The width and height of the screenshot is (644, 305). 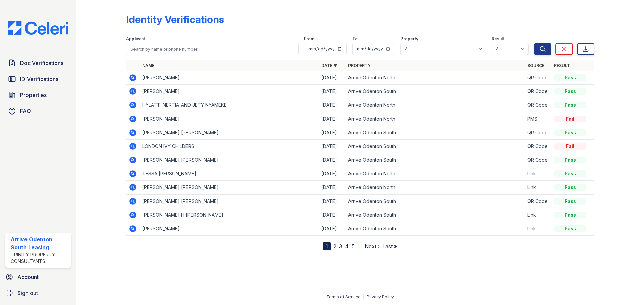 What do you see at coordinates (353, 247) in the screenshot?
I see `a: 5` at bounding box center [353, 247].